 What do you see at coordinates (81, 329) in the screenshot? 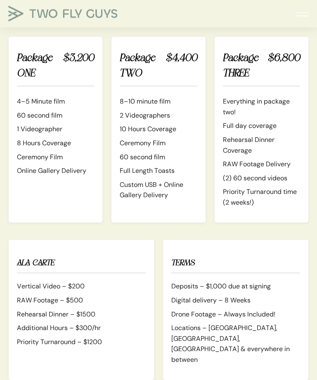
I see `li: Additional Hours – $300/hr` at bounding box center [81, 329].